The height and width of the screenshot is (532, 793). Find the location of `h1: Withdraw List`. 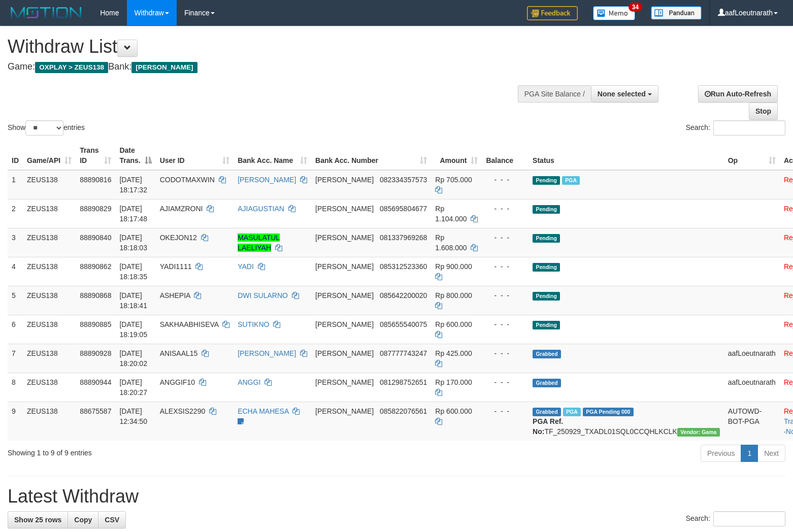

h1: Withdraw List is located at coordinates (263, 47).